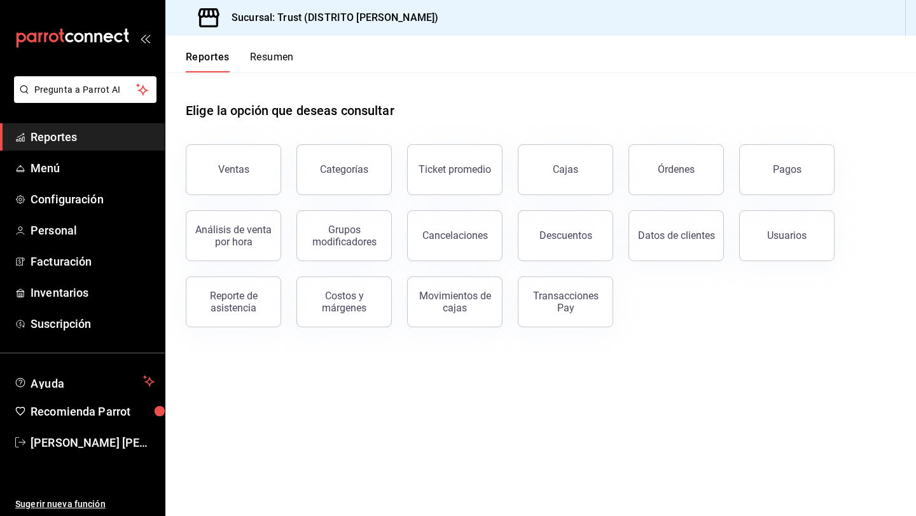 Image resolution: width=916 pixels, height=516 pixels. What do you see at coordinates (92, 293) in the screenshot?
I see `span: Inventarios` at bounding box center [92, 293].